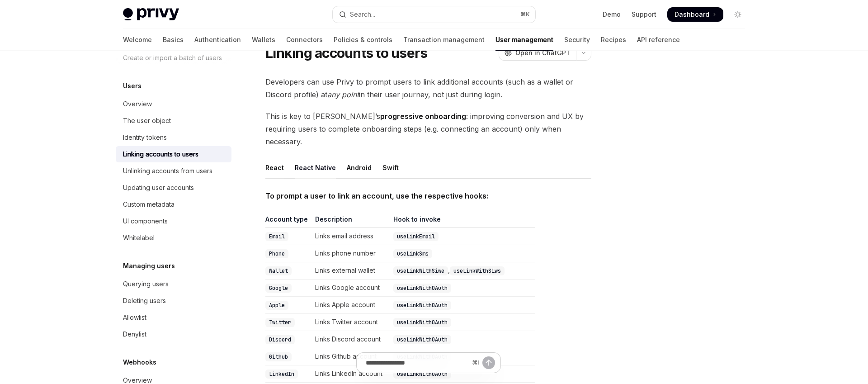  What do you see at coordinates (537, 53) in the screenshot?
I see `button: Open in ChatGPT` at bounding box center [537, 53].